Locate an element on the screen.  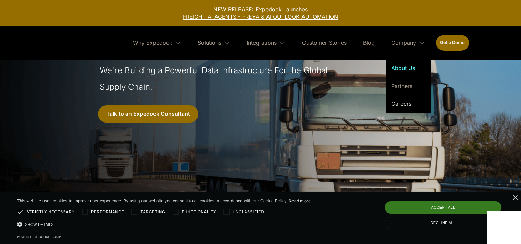
span: Targeting is located at coordinates (153, 212).